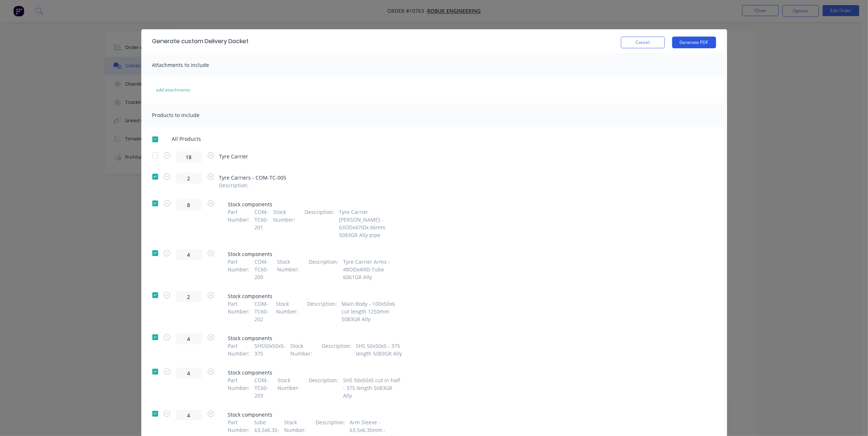 Image resolution: width=868 pixels, height=436 pixels. I want to click on span: Main Body - 100x50x6 cut length 1250mm 5083GR Ally, so click(372, 311).